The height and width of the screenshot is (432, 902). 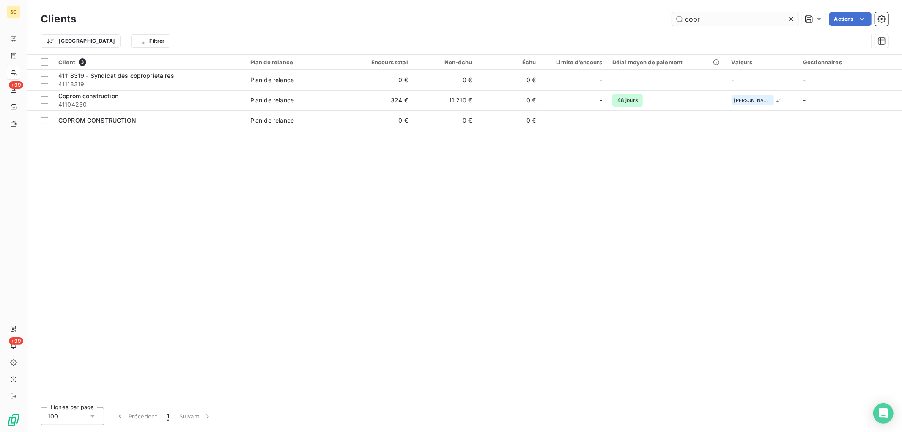 What do you see at coordinates (82, 62) in the screenshot?
I see `span: 3` at bounding box center [82, 62].